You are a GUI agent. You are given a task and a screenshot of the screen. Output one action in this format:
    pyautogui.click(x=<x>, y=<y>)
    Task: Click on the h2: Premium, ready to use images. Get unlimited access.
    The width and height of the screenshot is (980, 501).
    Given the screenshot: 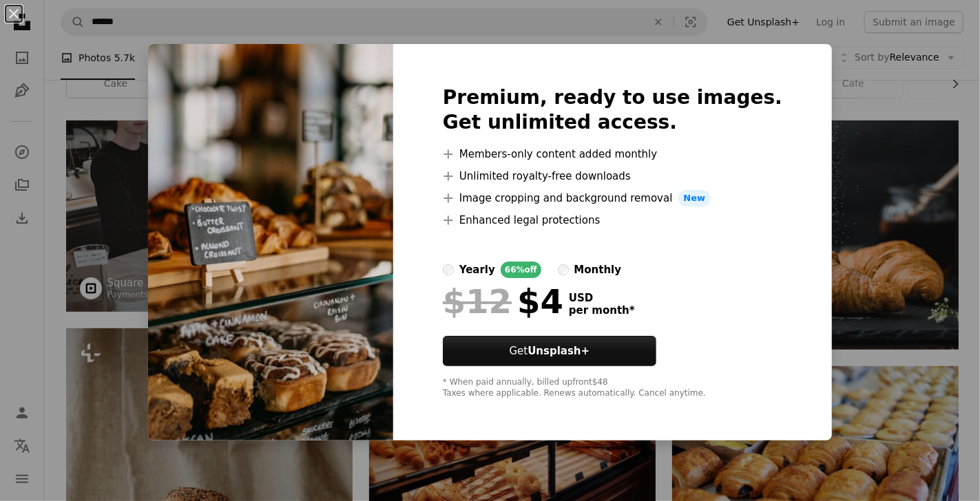 What is the action you would take?
    pyautogui.click(x=612, y=110)
    